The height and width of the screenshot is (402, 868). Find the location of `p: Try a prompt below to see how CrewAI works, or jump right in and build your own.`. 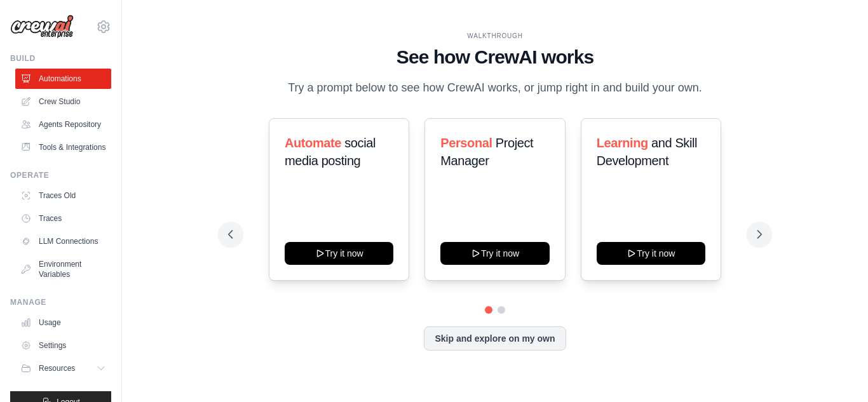

p: Try a prompt below to see how CrewAI works, or jump right in and build your own. is located at coordinates (495, 88).